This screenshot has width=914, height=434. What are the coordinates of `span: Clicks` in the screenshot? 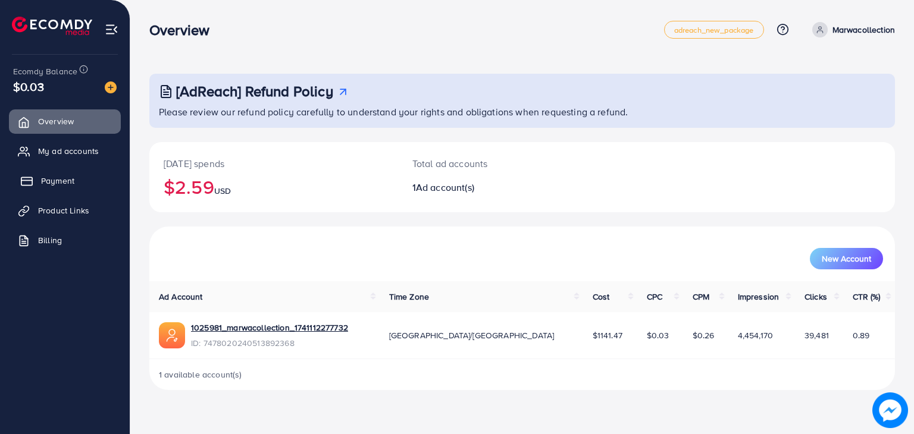 It's located at (816, 297).